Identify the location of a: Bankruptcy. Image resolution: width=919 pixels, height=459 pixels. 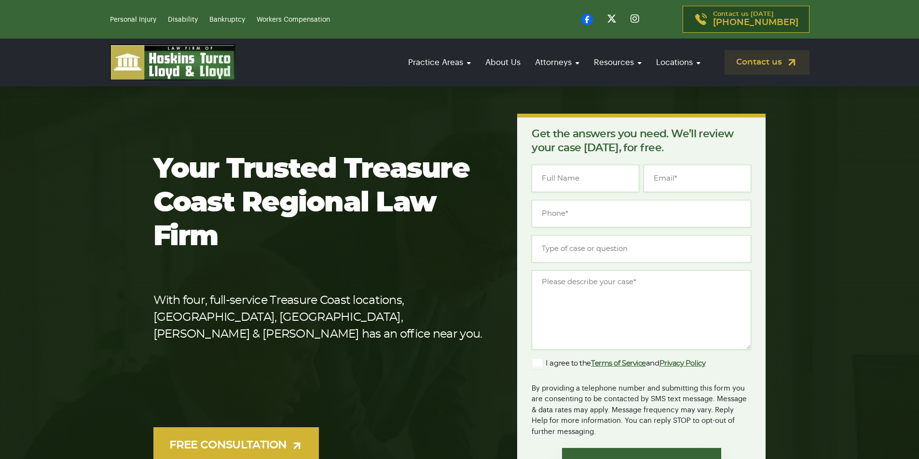
(227, 20).